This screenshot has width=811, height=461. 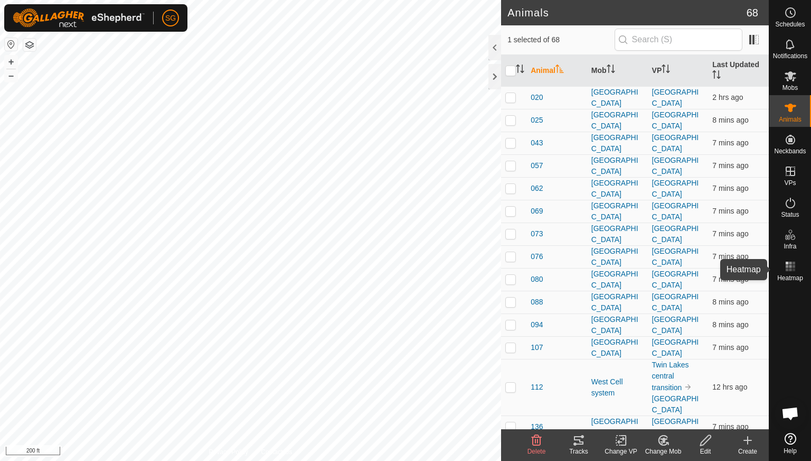 I want to click on img: to, so click(x=688, y=387).